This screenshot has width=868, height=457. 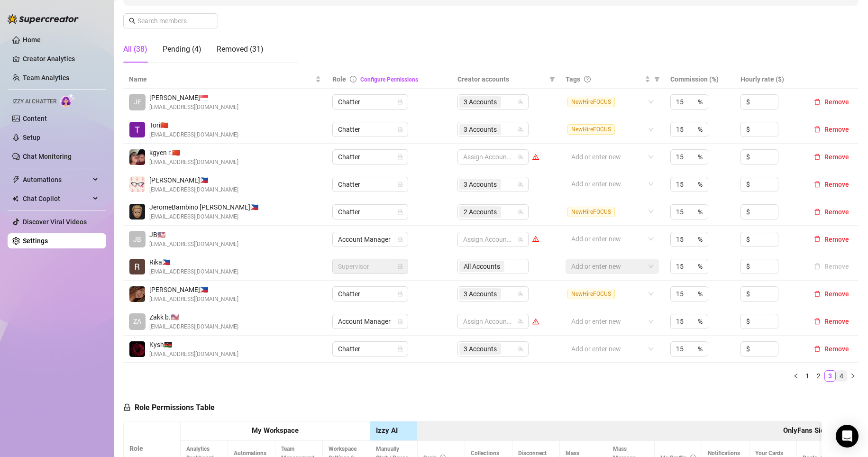 What do you see at coordinates (15, 199) in the screenshot?
I see `img: Chat Copilot` at bounding box center [15, 199].